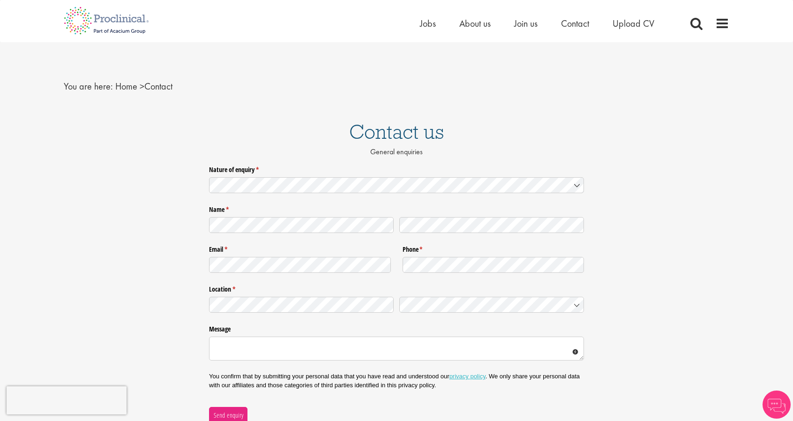  What do you see at coordinates (475, 23) in the screenshot?
I see `a: About us` at bounding box center [475, 23].